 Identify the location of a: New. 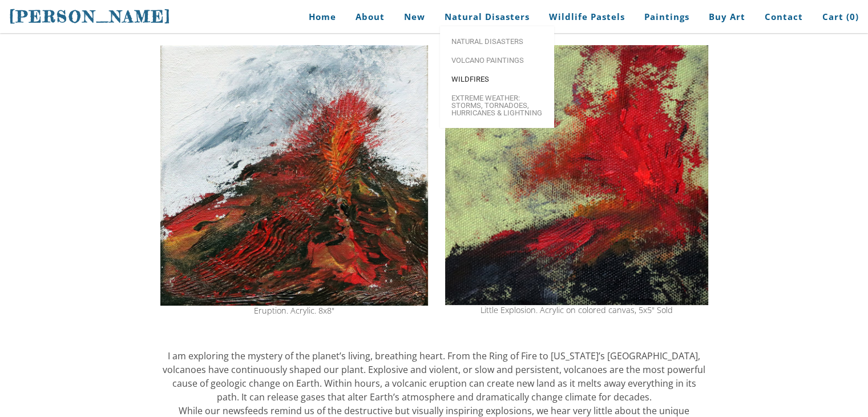
(414, 17).